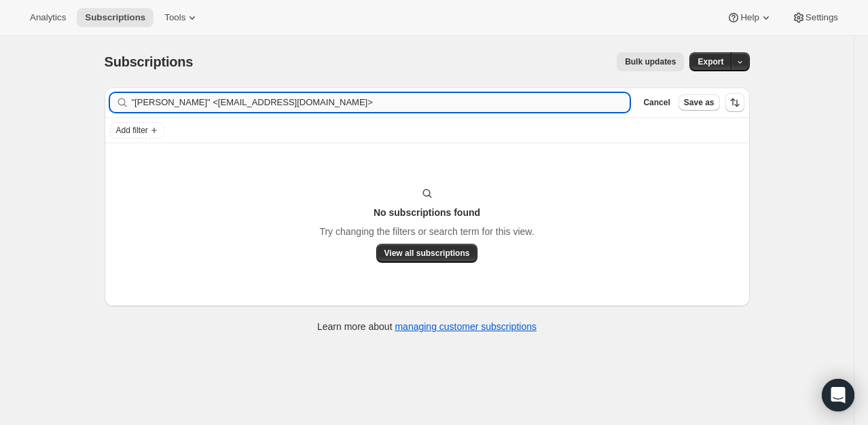 The image size is (868, 425). What do you see at coordinates (381, 103) in the screenshot?
I see `input: Filter subscribers` at bounding box center [381, 103].